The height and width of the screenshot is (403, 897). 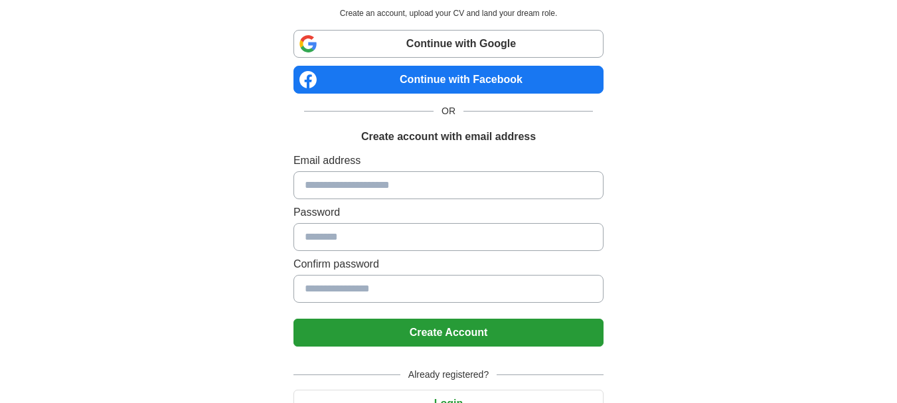 What do you see at coordinates (448, 13) in the screenshot?
I see `p: Create an account, upload your CV and land your dream role.` at bounding box center [448, 13].